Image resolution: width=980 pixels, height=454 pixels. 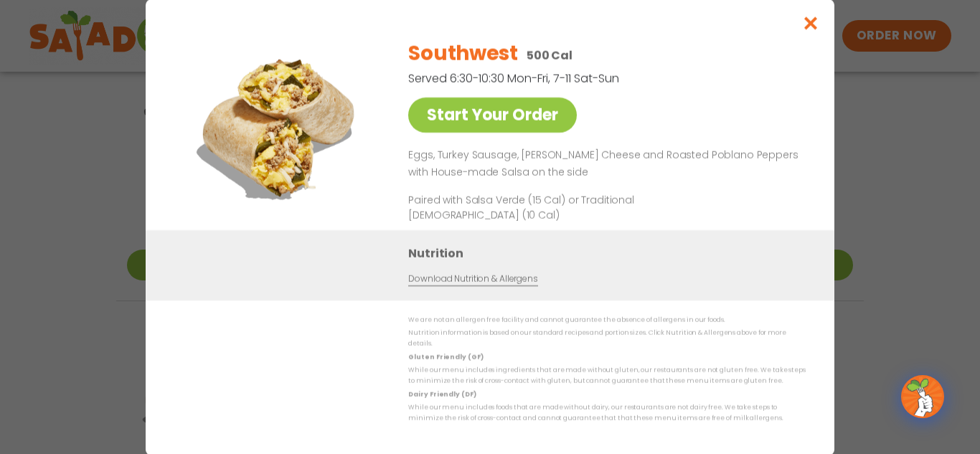 What do you see at coordinates (492, 115) in the screenshot?
I see `a: Start Your Order` at bounding box center [492, 115].